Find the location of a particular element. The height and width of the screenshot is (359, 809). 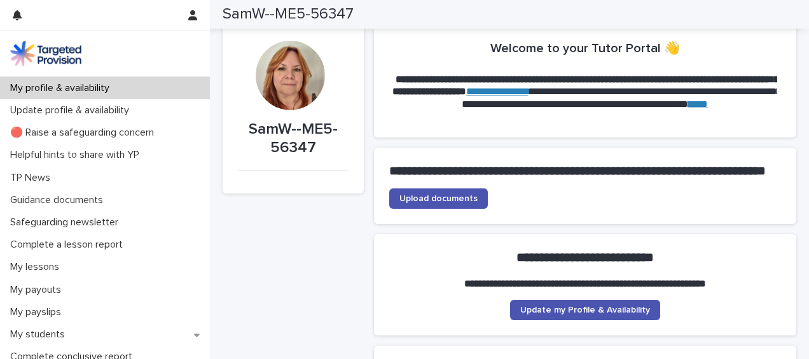

a: Upload documents is located at coordinates (438, 198).